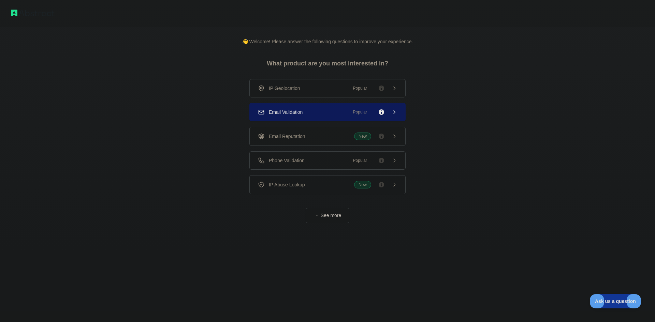  I want to click on span: Email Validation, so click(286, 112).